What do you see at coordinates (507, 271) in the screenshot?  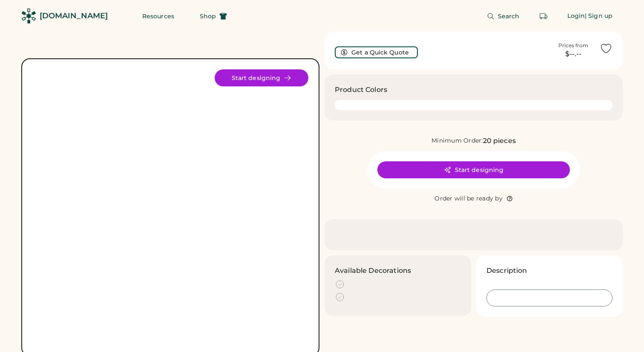 I see `h3: Description` at bounding box center [507, 271].